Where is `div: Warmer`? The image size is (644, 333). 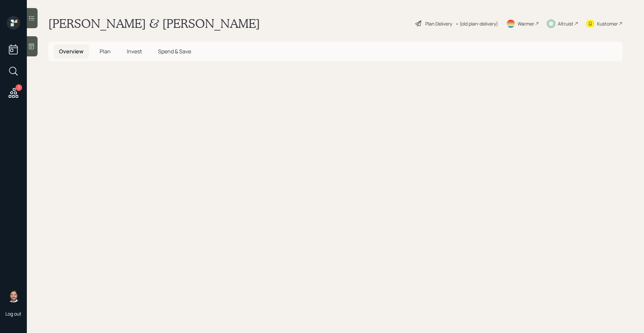
div: Warmer is located at coordinates (526, 23).